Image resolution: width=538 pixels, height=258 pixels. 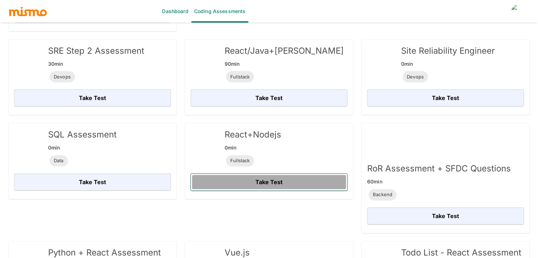 I want to click on h5: Site Reliability Engineer, so click(x=448, y=51).